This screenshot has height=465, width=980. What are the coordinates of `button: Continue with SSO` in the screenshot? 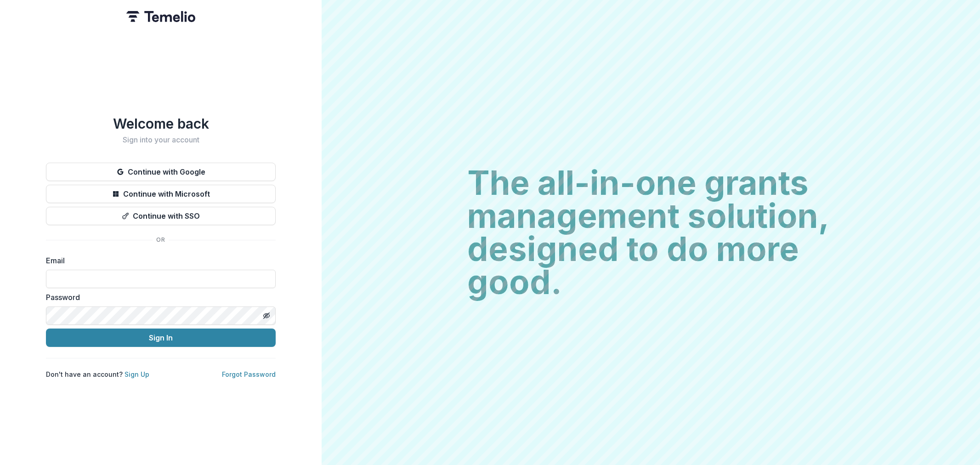 It's located at (161, 216).